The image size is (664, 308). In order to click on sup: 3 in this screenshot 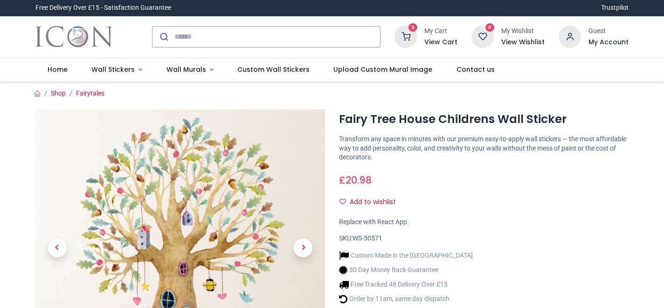, I will do `click(412, 27)`.